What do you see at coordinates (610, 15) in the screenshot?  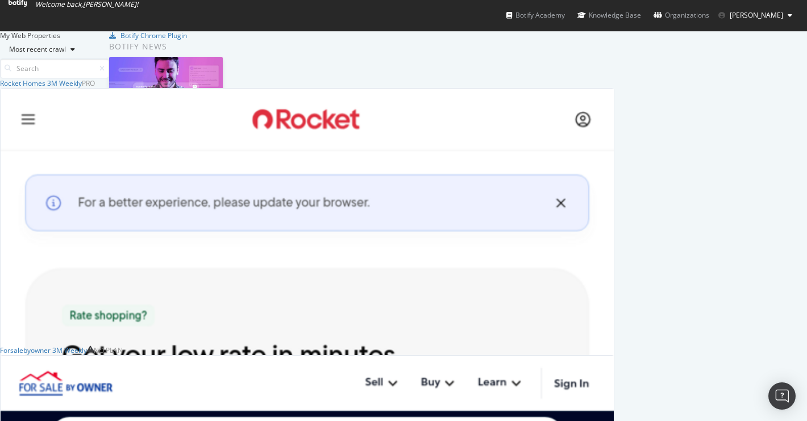 I see `div: Knowledge Base` at bounding box center [610, 15].